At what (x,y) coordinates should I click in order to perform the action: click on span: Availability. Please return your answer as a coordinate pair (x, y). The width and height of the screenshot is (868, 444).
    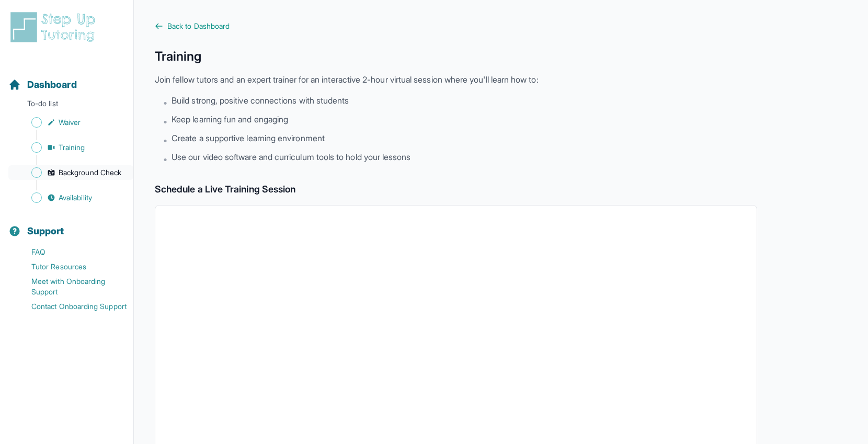
    Looking at the image, I should click on (75, 197).